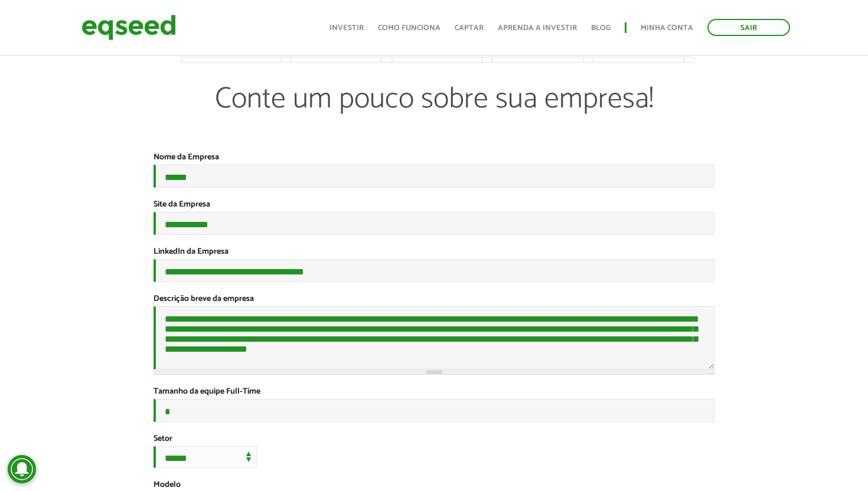  I want to click on a: Minha conta, so click(666, 28).